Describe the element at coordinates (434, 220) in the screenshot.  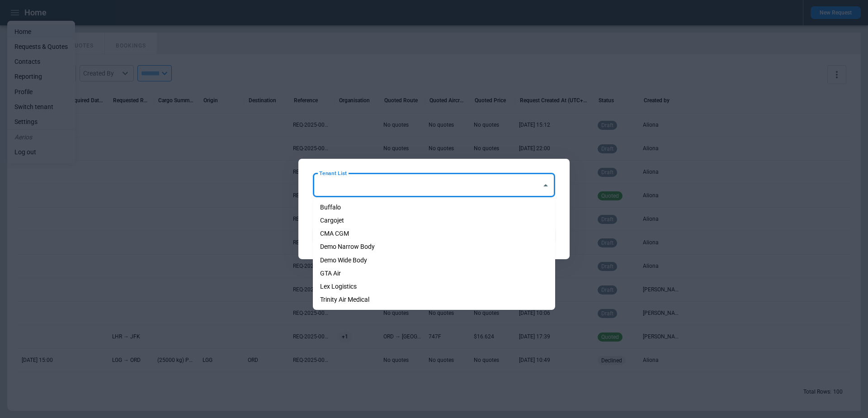
I see `li: Cargojet` at that location.